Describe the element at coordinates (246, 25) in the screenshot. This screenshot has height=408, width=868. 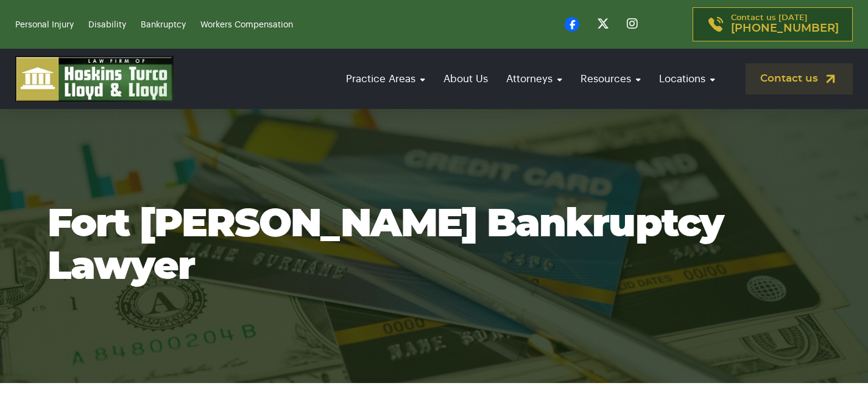
I see `a: Workers Compensation` at that location.